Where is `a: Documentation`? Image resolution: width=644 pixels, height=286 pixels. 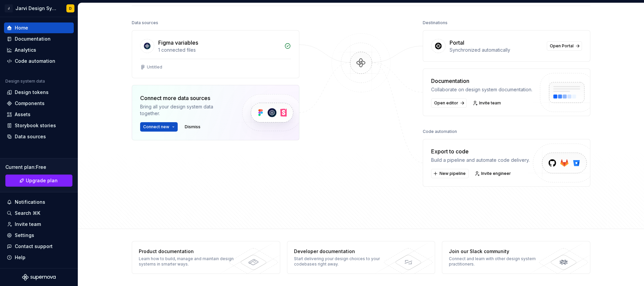
a: Documentation is located at coordinates (39, 39).